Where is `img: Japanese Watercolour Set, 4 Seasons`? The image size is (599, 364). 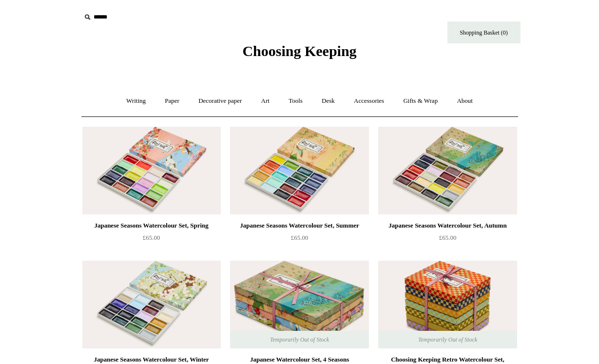
img: Japanese Watercolour Set, 4 Seasons is located at coordinates (300, 305).